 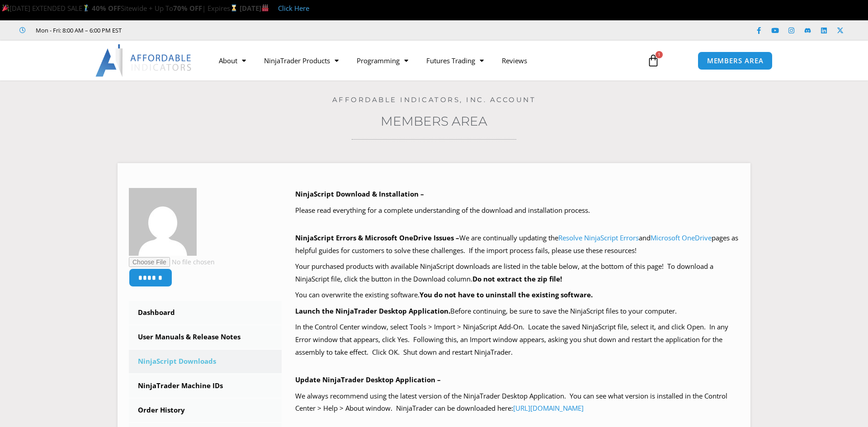 I want to click on a: Dashboard, so click(x=205, y=313).